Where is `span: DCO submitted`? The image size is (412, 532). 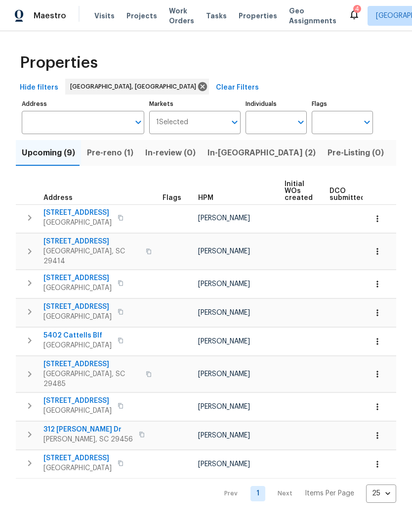 span: DCO submitted is located at coordinates (347, 195).